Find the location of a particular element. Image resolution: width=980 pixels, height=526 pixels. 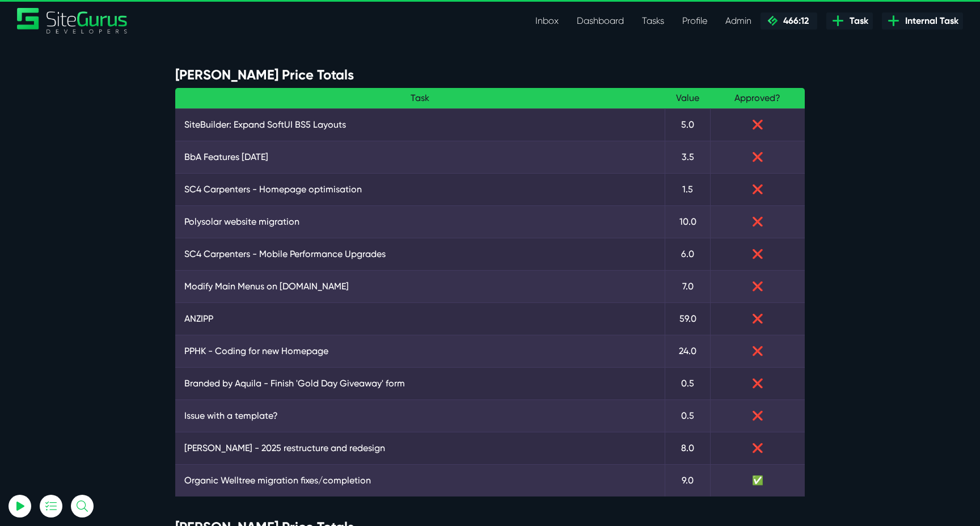

a: Dashboard is located at coordinates (600, 21).